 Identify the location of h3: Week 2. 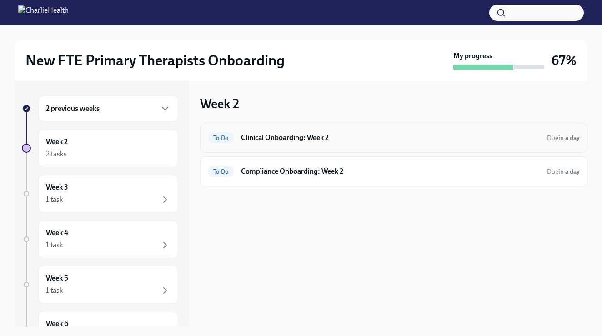
(219, 104).